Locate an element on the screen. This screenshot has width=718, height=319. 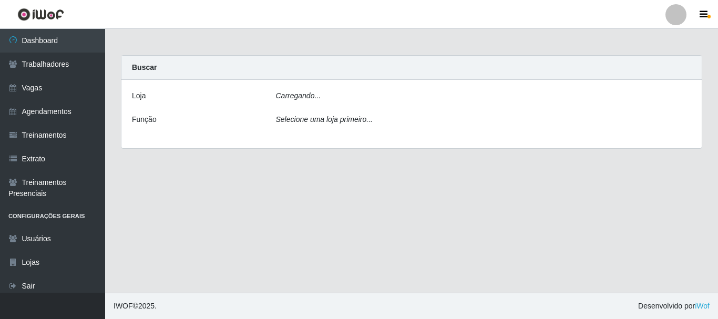
label: Função is located at coordinates (144, 119).